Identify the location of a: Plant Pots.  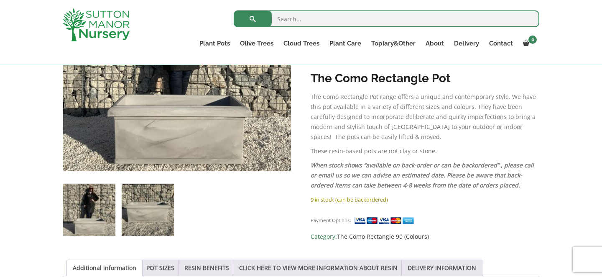
(214, 43).